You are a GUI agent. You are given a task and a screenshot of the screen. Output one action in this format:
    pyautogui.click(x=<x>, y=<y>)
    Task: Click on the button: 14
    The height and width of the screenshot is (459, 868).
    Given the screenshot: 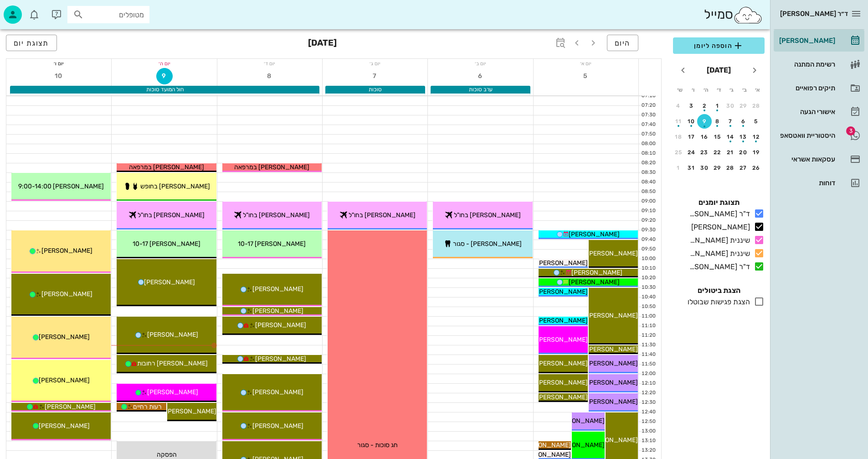 What is the action you would take?
    pyautogui.click(x=730, y=137)
    